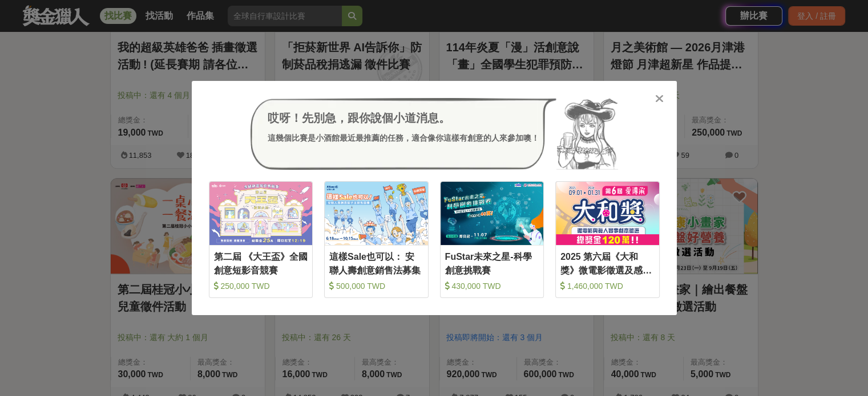 The height and width of the screenshot is (396, 868). I want to click on div: 2025 第六屆《大和獎》微電影徵選及感人實事分享, so click(607, 263).